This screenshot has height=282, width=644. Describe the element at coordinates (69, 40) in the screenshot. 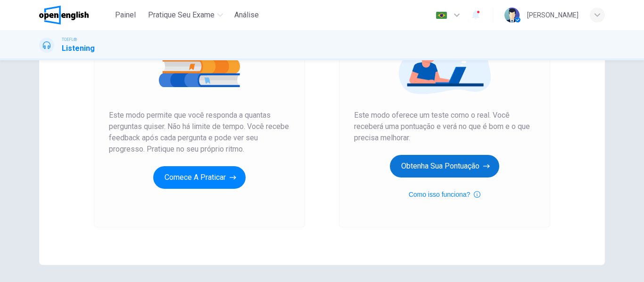

I see `span: TOEFL®` at that location.